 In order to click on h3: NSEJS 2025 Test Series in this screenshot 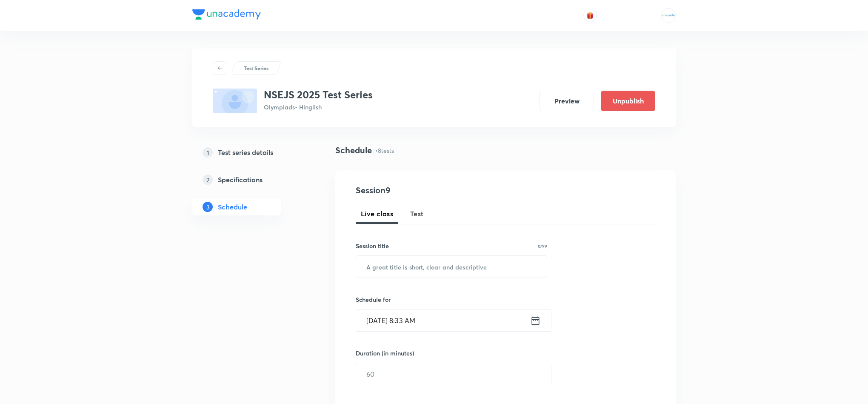, I will do `click(319, 95)`.